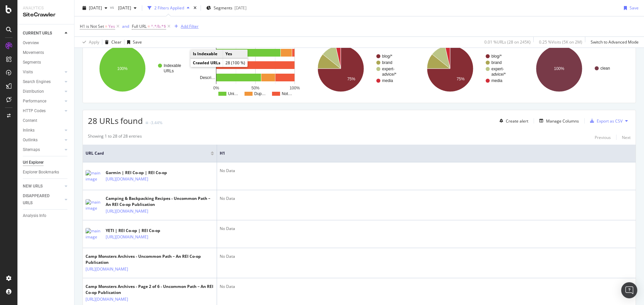 The image size is (644, 305). I want to click on button: Create alert, so click(512, 121).